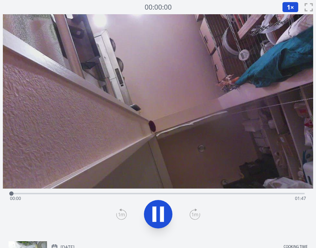 The height and width of the screenshot is (248, 316). What do you see at coordinates (300, 199) in the screenshot?
I see `span: 01:47` at bounding box center [300, 199].